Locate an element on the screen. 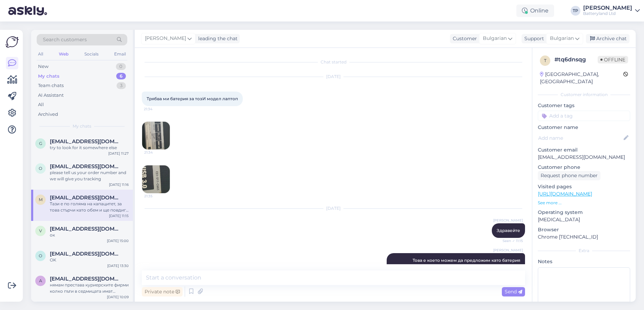 The width and height of the screenshot is (644, 310). span: Oumou50@hotmail.com is located at coordinates (86, 166).